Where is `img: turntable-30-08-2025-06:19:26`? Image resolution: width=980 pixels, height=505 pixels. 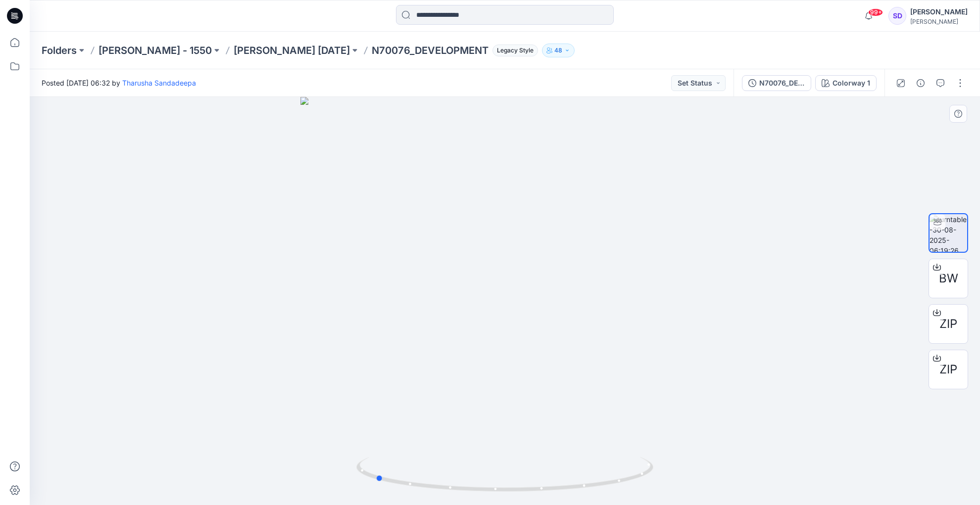
img: turntable-30-08-2025-06:19:26 is located at coordinates (948, 233).